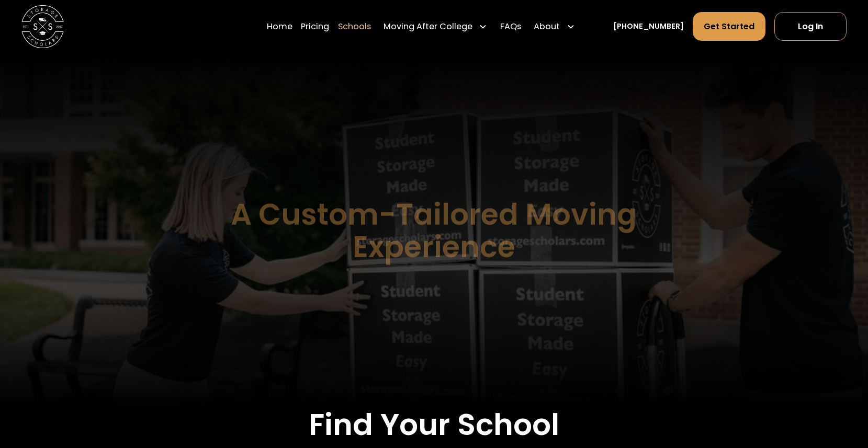  Describe the element at coordinates (434, 230) in the screenshot. I see `h1: A Custom-Tailored Moving Experience` at that location.